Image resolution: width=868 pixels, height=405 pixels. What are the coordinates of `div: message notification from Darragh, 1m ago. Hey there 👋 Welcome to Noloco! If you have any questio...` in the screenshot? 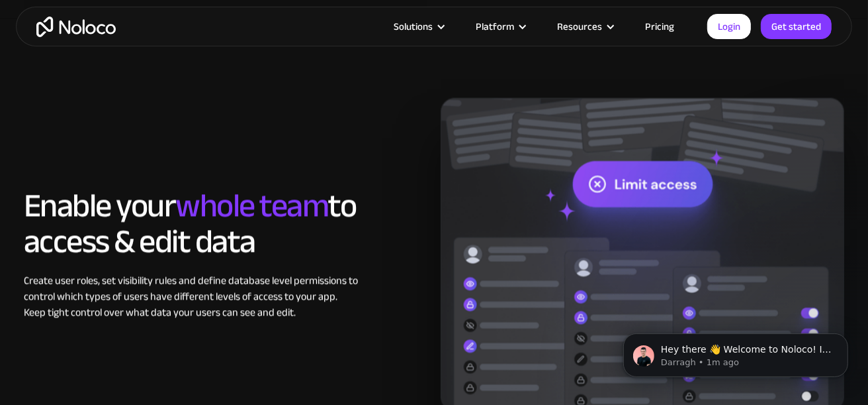 It's located at (133, 50).